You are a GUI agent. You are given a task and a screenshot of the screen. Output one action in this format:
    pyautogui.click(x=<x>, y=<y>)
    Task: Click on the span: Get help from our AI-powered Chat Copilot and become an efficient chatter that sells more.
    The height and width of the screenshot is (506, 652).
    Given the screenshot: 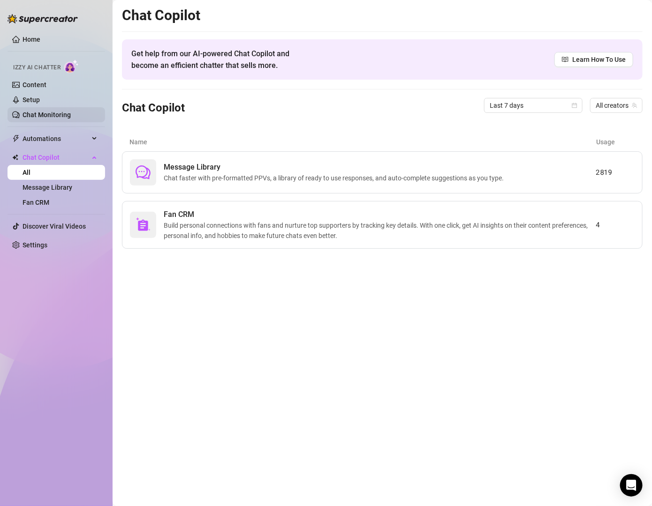 What is the action you would take?
    pyautogui.click(x=221, y=60)
    